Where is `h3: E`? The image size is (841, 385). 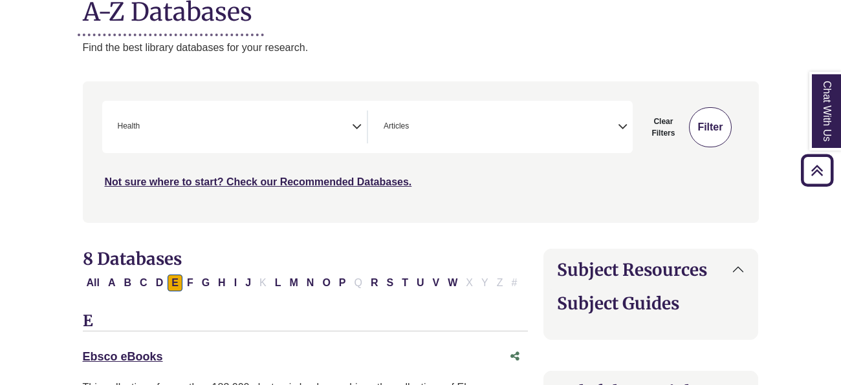 h3: E is located at coordinates (305, 322).